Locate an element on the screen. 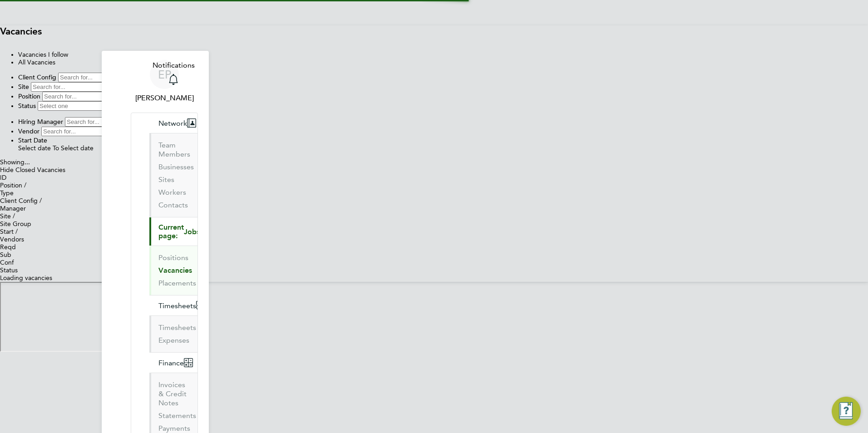  a: Workers is located at coordinates (172, 192).